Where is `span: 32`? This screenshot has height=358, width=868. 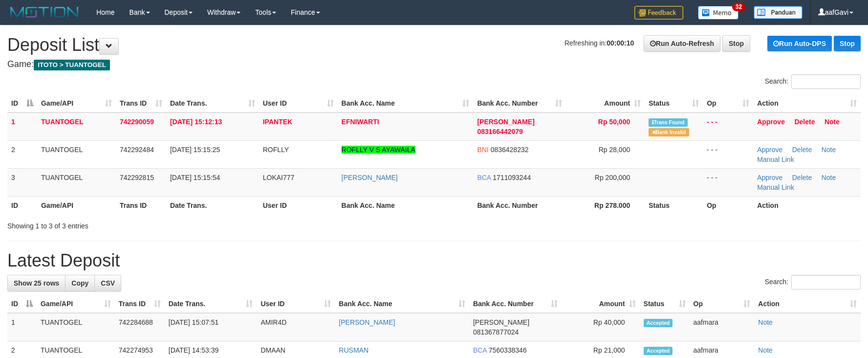 span: 32 is located at coordinates (739, 7).